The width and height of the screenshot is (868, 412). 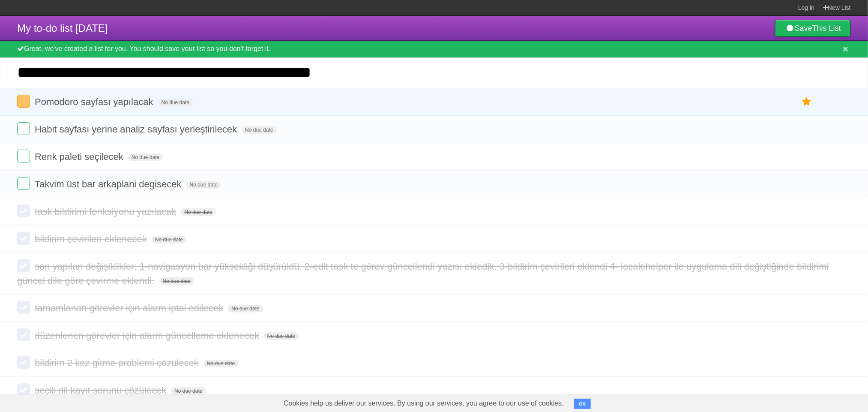 What do you see at coordinates (148, 335) in the screenshot?
I see `span: düzenlenen görevler için alarm güncelleme eklenecek` at bounding box center [148, 335].